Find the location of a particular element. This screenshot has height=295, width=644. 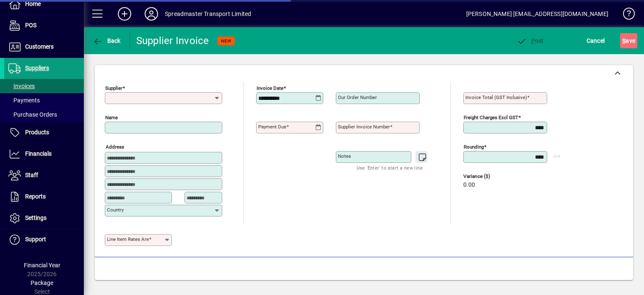

span: Suppliers is located at coordinates (37, 68).